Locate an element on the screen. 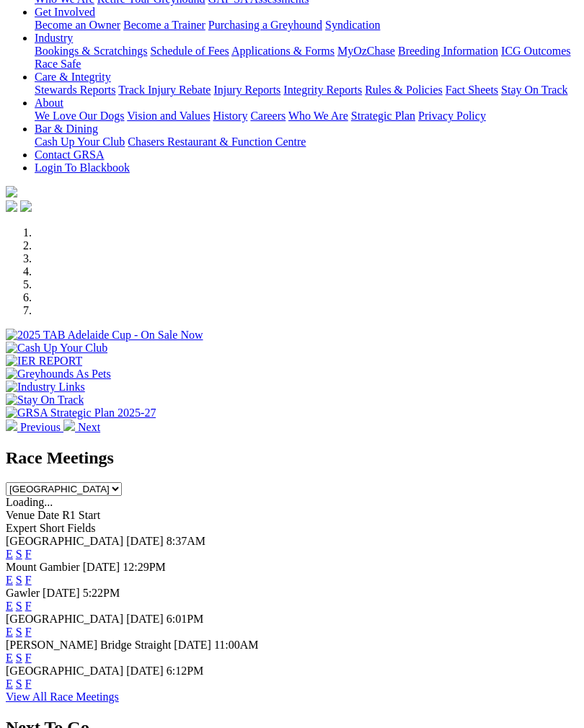 The image size is (584, 728). a: We Love Our Dogs is located at coordinates (79, 115).